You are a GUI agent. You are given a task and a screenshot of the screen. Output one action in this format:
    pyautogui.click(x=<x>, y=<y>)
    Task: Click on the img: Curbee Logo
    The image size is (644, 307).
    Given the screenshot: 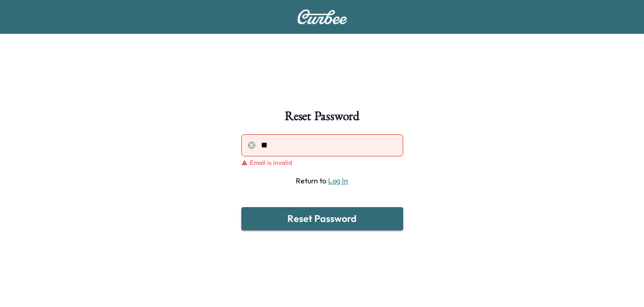 What is the action you would take?
    pyautogui.click(x=322, y=17)
    